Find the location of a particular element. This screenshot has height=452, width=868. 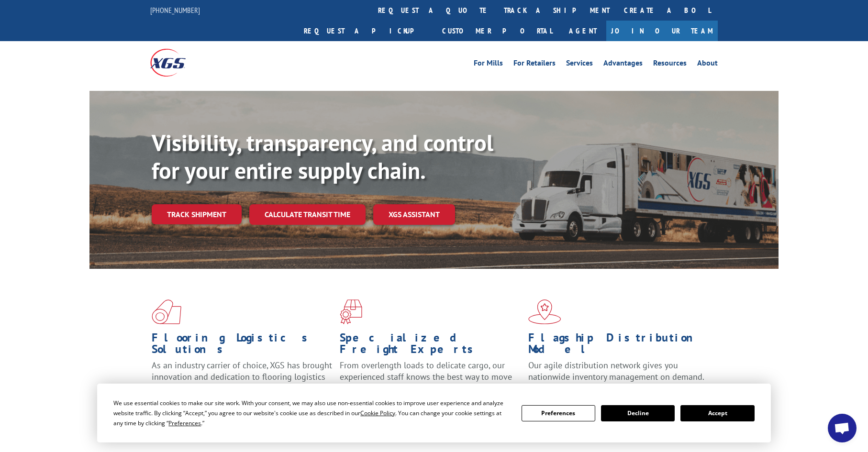

p: From overlength loads to delicate cargo, our experienced staff knows the best way to move your fr... is located at coordinates (430, 381).